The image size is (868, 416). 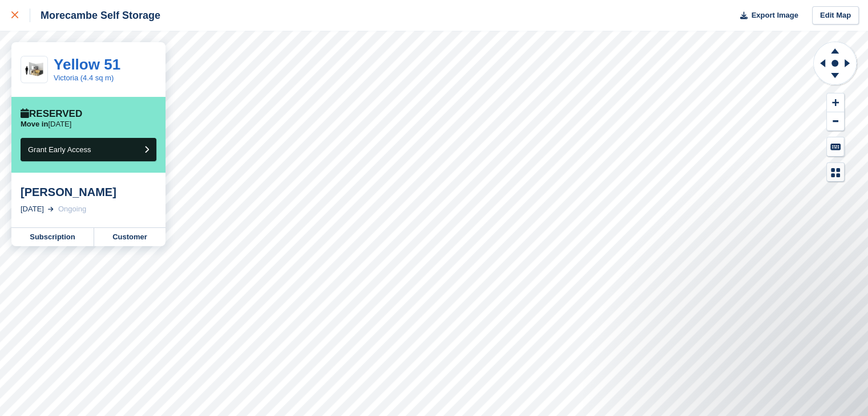 I want to click on a: Customer, so click(x=129, y=237).